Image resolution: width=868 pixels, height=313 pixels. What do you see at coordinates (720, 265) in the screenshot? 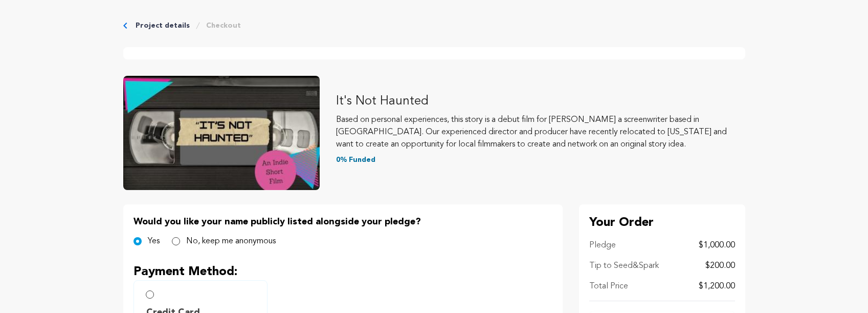
I see `p: $200.00` at bounding box center [720, 265].